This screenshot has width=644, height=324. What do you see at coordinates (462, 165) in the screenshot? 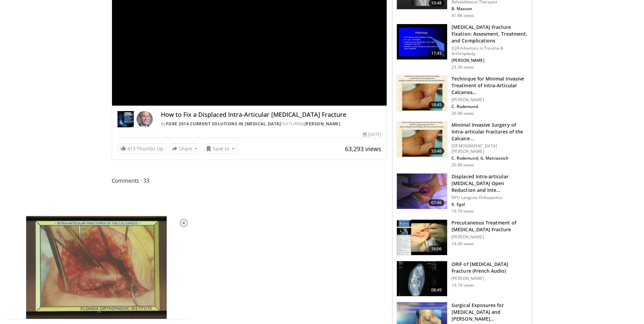
I see `p: 20.8K views` at bounding box center [462, 165].